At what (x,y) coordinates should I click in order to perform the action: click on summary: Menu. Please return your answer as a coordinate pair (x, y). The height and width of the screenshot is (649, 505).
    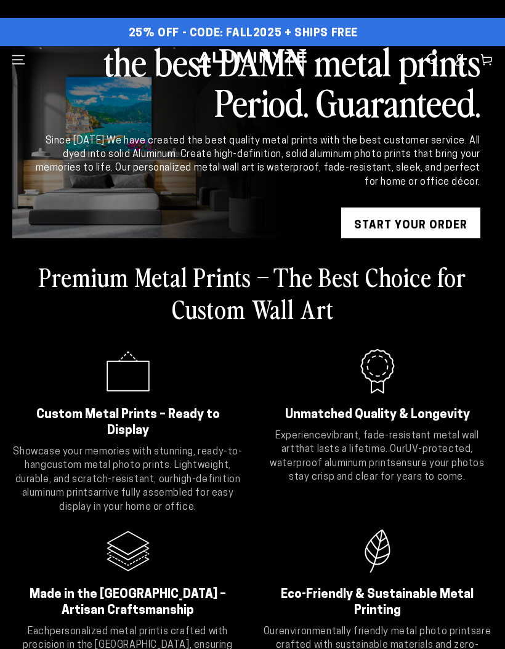
    Looking at the image, I should click on (18, 60).